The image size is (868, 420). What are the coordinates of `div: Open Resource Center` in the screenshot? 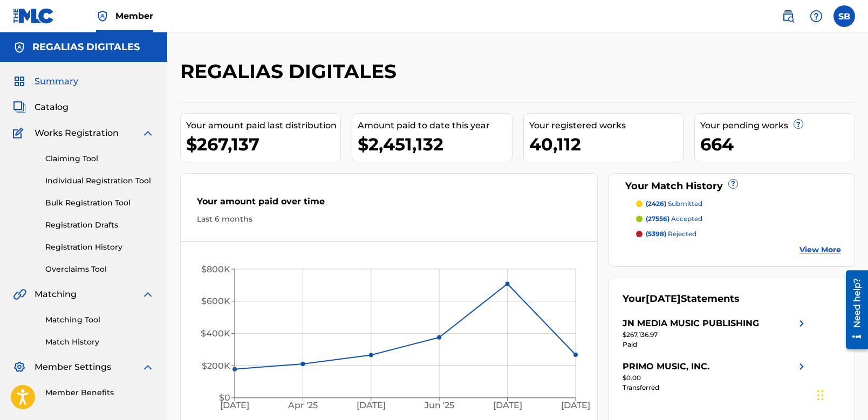 It's located at (19, 43).